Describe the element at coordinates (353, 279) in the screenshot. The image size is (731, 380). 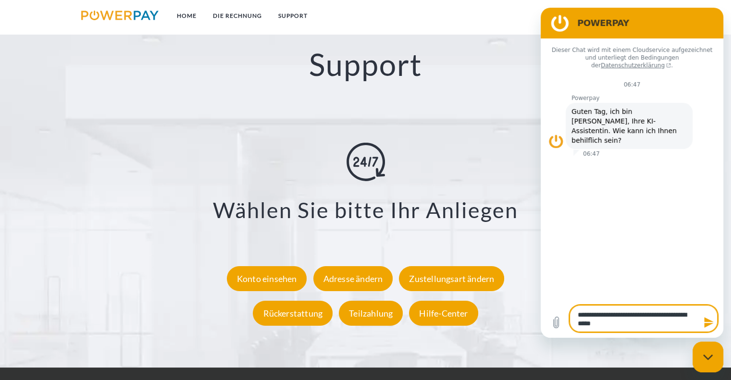
I see `a: Adresse ändern` at that location.